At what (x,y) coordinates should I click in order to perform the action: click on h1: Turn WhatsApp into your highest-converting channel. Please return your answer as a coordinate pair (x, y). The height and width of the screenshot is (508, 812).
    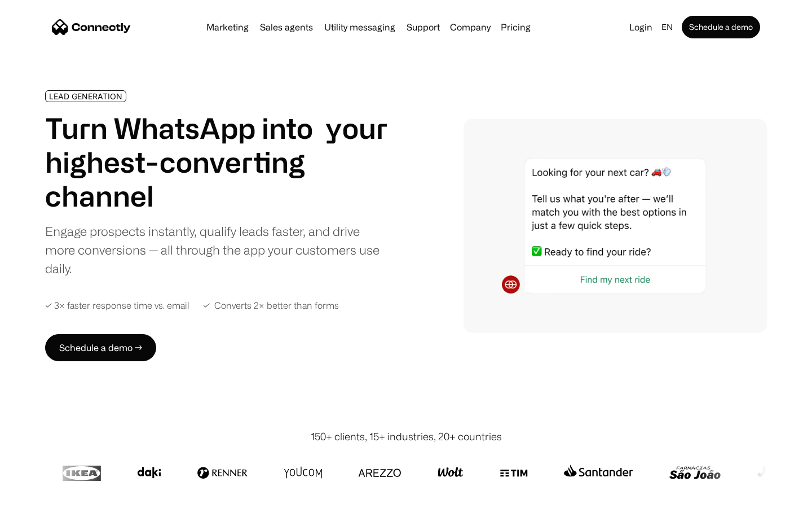
    Looking at the image, I should click on (216, 162).